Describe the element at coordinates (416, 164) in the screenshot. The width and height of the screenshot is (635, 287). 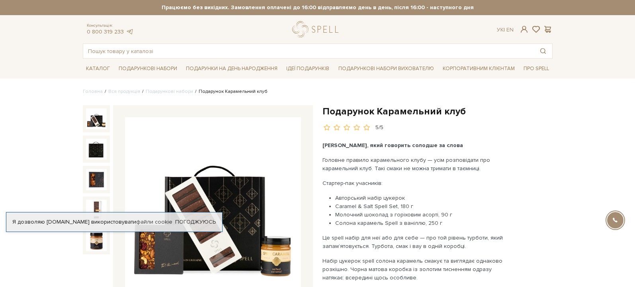
I see `p: Головне правило карамельного клубу — усім розповідати про карамельний клуб. Такі смаки не можна т...` at that location.